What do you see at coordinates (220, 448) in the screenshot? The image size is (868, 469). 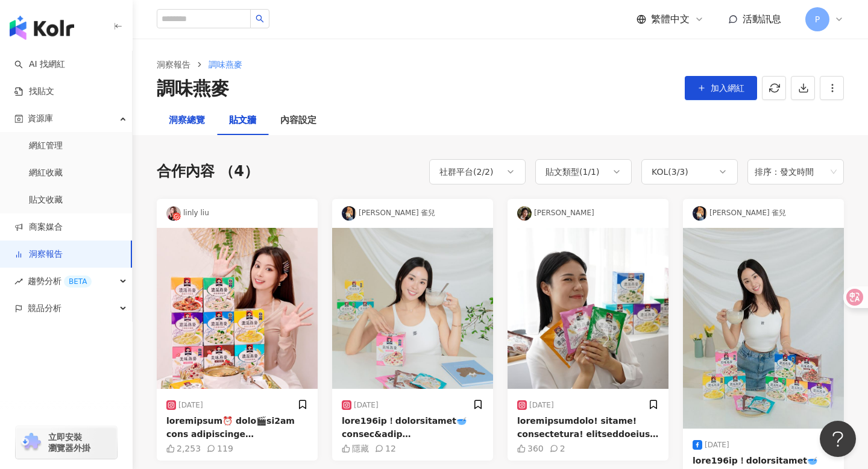 I see `div: 119` at bounding box center [220, 448].